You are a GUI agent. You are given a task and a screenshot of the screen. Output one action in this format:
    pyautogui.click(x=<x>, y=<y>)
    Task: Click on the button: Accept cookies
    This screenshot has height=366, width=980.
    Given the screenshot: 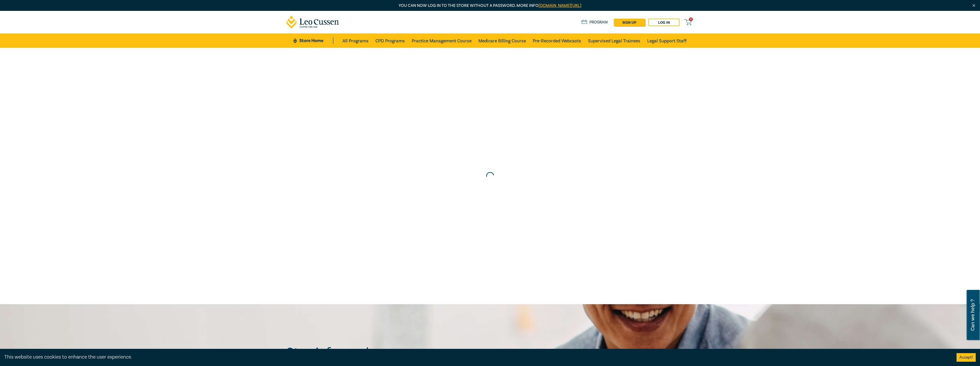 What is the action you would take?
    pyautogui.click(x=966, y=357)
    